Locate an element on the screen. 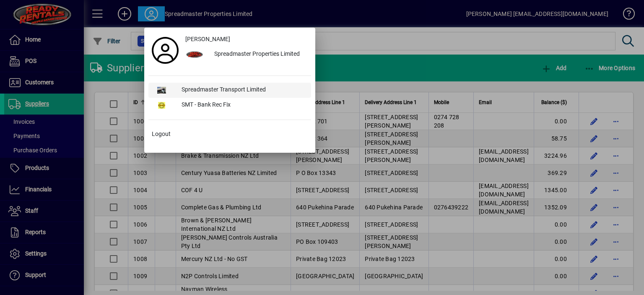  button: SMT - Bank Rec Fix is located at coordinates (230, 105).